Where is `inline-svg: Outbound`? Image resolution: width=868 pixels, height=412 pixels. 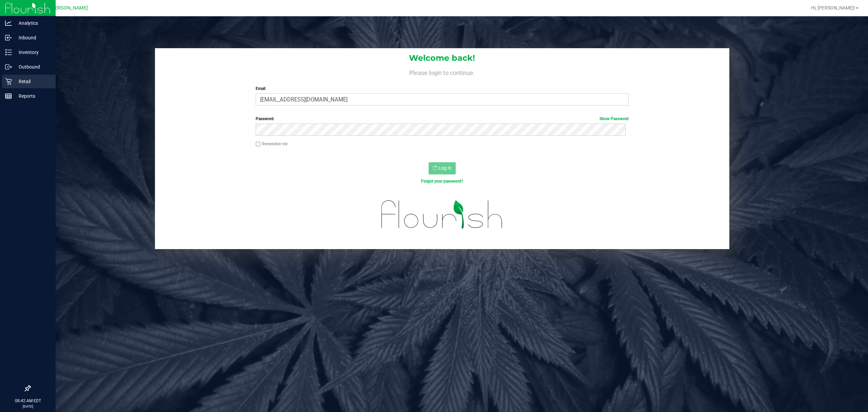
inline-svg: Outbound is located at coordinates (9, 67).